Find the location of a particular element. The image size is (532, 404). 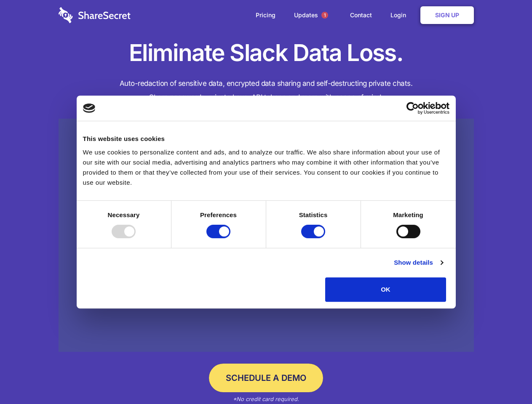

strong: Preferences is located at coordinates (218, 214).